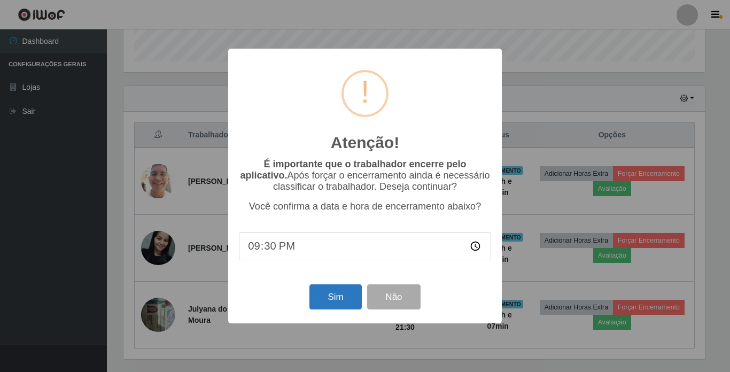 This screenshot has height=372, width=730. Describe the element at coordinates (353, 169) in the screenshot. I see `b: É importante que o trabalhador encerre pelo aplicativo.` at that location.